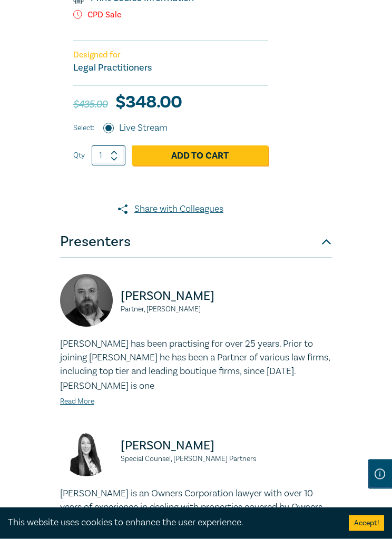 Image resolution: width=392 pixels, height=539 pixels. I want to click on label: Qty, so click(79, 156).